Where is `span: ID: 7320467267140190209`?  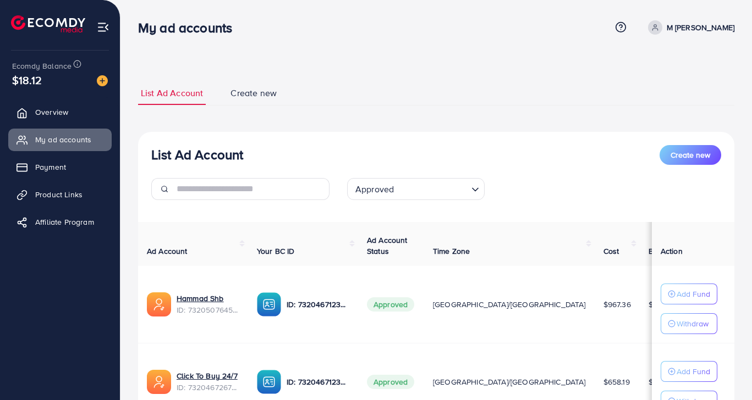 span: ID: 7320467267140190209 is located at coordinates (208, 388).